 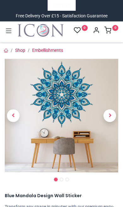 What do you see at coordinates (110, 116) in the screenshot?
I see `a: Next` at bounding box center [110, 116].